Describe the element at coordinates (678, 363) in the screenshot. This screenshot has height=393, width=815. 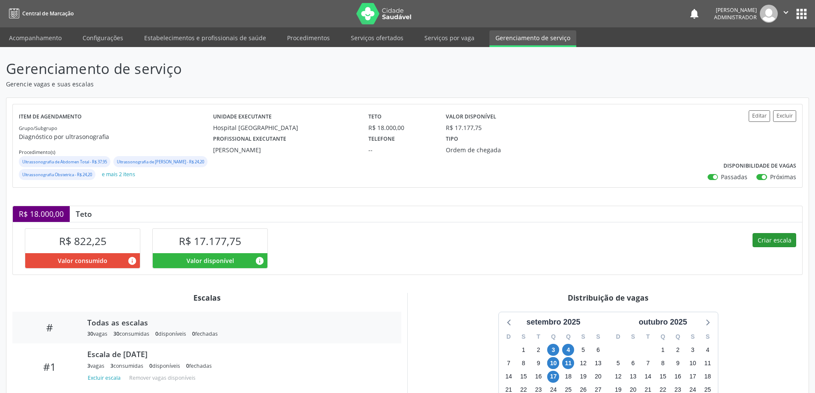
I see `span: quinta-feira, 9 de outubro de 2025` at that location.